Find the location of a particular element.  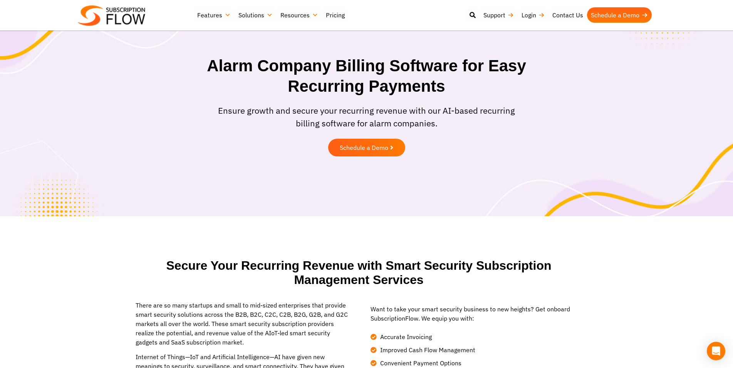

a: Login is located at coordinates (533, 15).